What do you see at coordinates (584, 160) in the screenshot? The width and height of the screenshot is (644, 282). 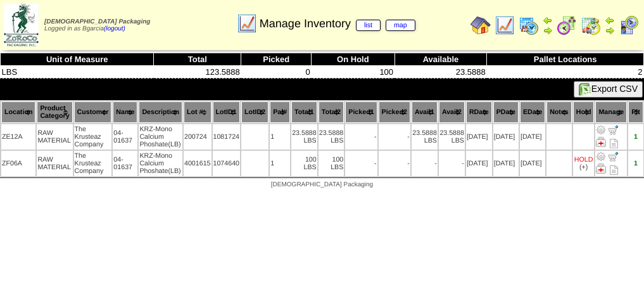 I see `div: HOLD` at bounding box center [584, 160].